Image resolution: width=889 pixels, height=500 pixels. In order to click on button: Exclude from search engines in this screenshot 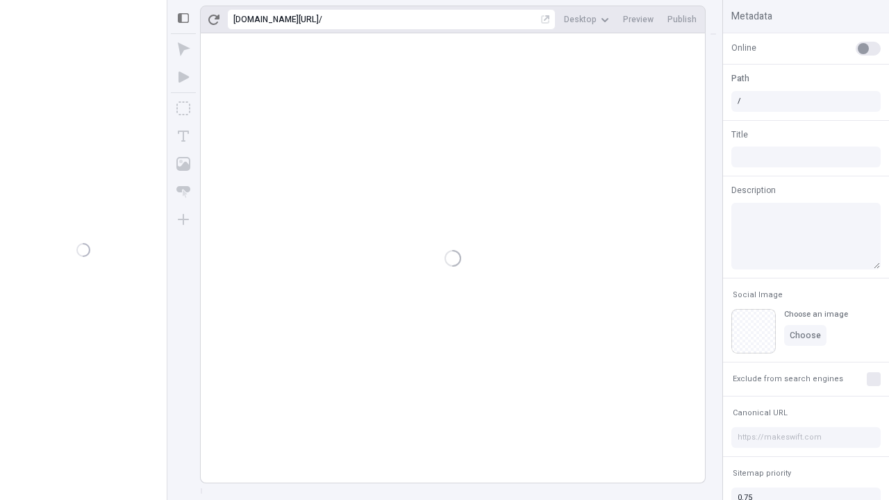, I will do `click(788, 379)`.